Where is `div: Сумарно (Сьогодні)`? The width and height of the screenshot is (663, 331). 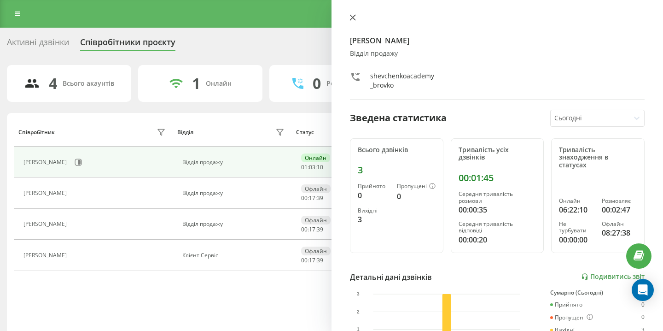
div: Сумарно (Сьогодні) is located at coordinates (598, 293).